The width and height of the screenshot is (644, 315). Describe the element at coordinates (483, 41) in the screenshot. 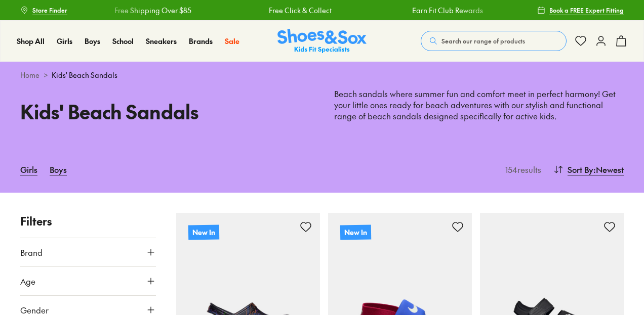

I see `span: Search our range of products` at that location.